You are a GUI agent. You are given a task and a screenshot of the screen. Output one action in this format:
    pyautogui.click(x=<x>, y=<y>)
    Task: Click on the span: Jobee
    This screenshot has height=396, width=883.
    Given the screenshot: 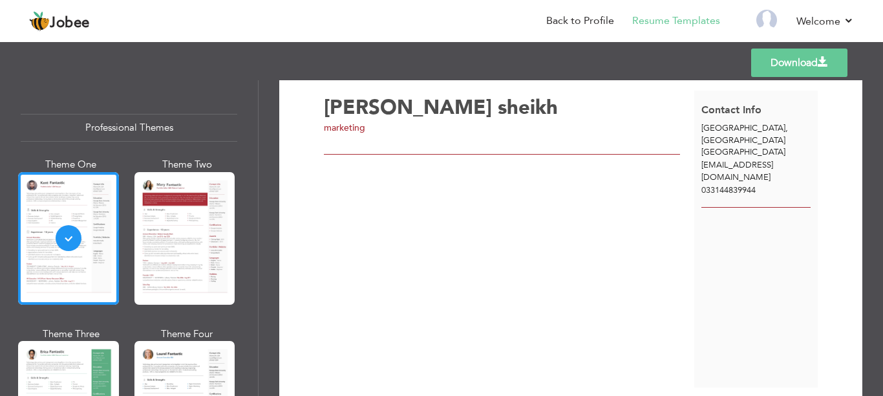 What is the action you would take?
    pyautogui.click(x=70, y=23)
    